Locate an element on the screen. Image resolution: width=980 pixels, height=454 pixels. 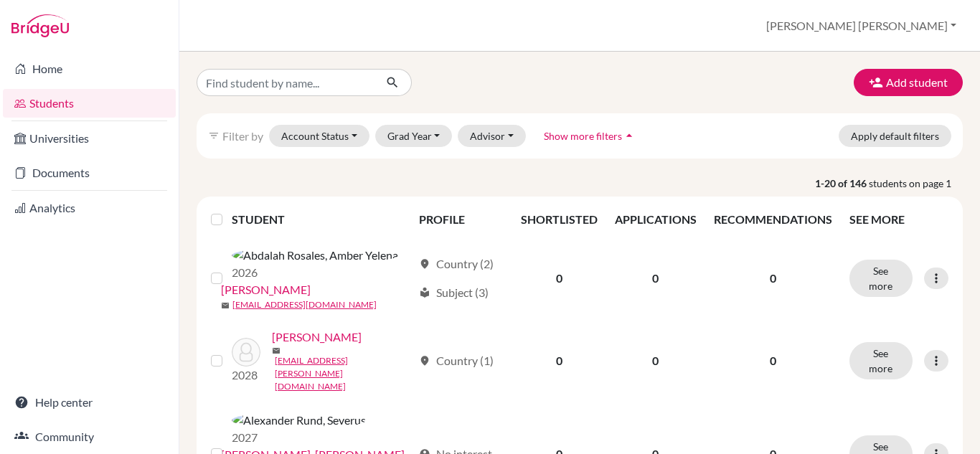
a: Home is located at coordinates (89, 69).